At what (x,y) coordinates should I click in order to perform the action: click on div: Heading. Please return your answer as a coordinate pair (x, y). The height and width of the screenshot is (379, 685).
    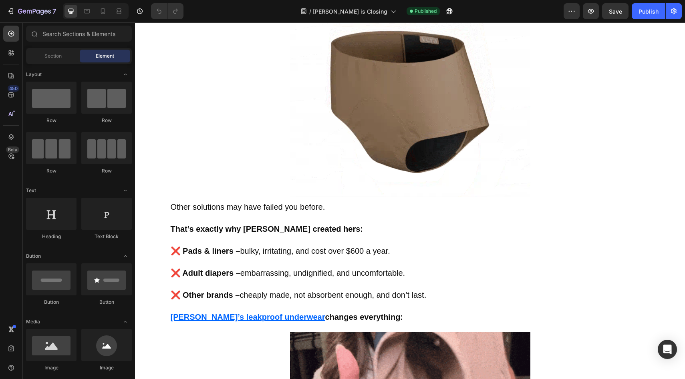
    Looking at the image, I should click on (51, 237).